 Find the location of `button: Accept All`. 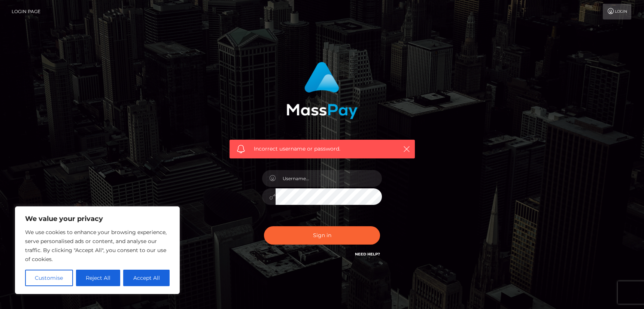

button: Accept All is located at coordinates (147, 278).